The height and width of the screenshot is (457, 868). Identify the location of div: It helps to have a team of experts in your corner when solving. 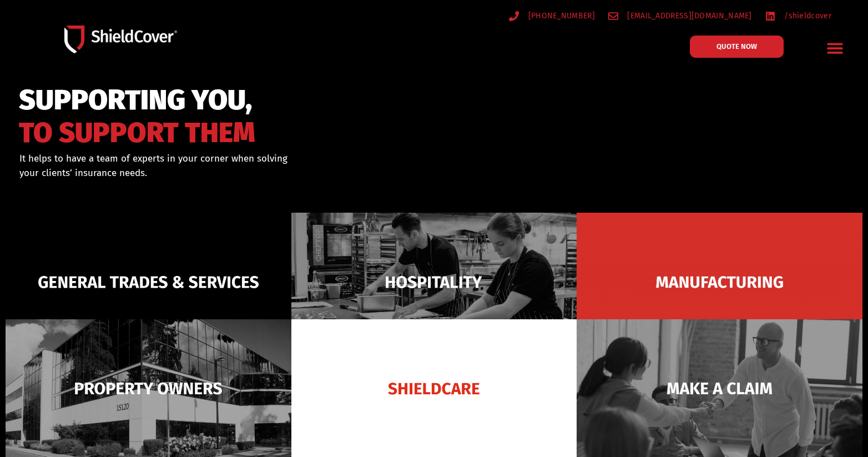
(254, 166).